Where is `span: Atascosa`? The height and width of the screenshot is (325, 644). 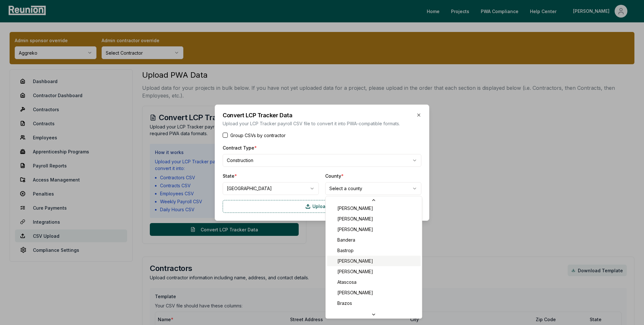 span: Atascosa is located at coordinates (347, 281).